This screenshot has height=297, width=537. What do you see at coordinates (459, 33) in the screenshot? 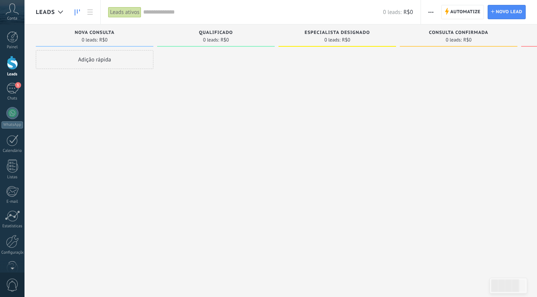
I see `div: Consulta confirmada` at bounding box center [459, 33].